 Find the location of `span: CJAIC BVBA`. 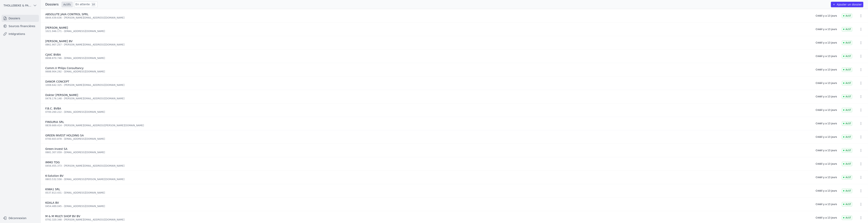

span: CJAIC BVBA is located at coordinates (53, 54).